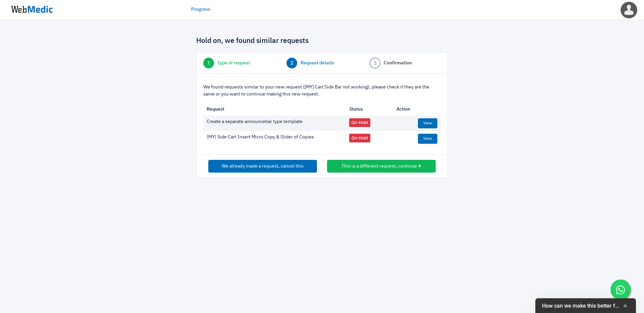 The height and width of the screenshot is (313, 644). Describe the element at coordinates (234, 63) in the screenshot. I see `span: Type of request` at that location.